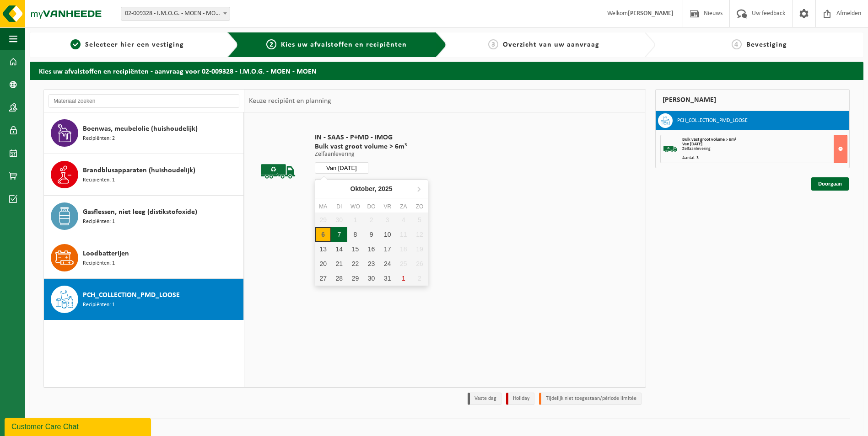 This screenshot has width=868, height=436. What do you see at coordinates (73, 11) in the screenshot?
I see `div: Customer Care Chat` at bounding box center [73, 11].